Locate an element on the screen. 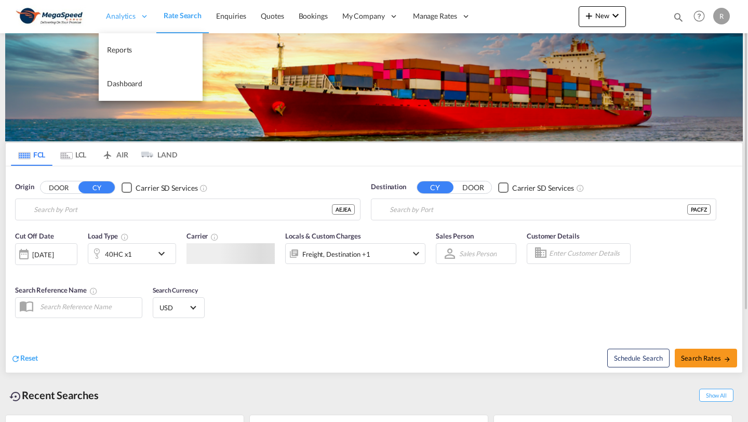 This screenshot has height=422, width=748. md-tab-item: LAND is located at coordinates (156, 154).